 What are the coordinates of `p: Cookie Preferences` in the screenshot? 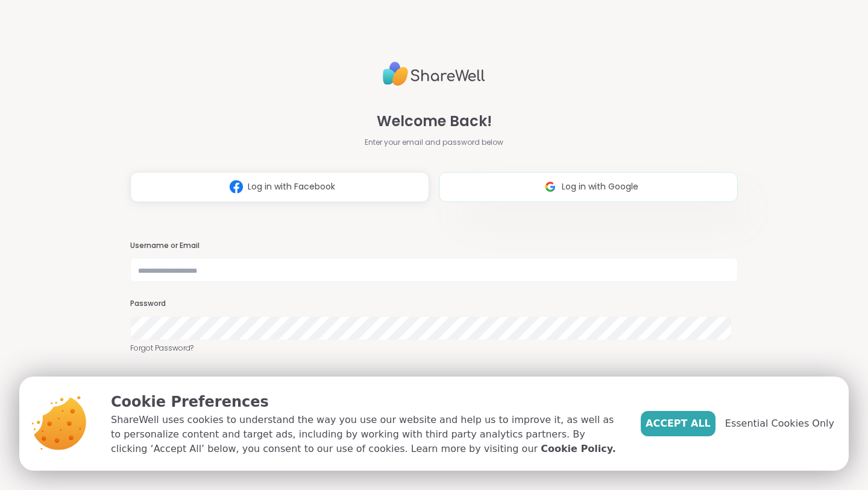 It's located at (366, 402).